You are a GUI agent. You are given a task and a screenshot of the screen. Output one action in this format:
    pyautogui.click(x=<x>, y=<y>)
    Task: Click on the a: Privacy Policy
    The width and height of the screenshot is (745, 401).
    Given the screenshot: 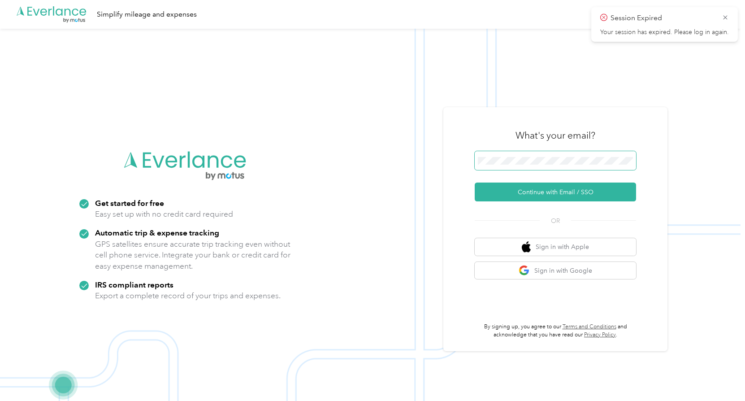 What is the action you would take?
    pyautogui.click(x=599, y=334)
    